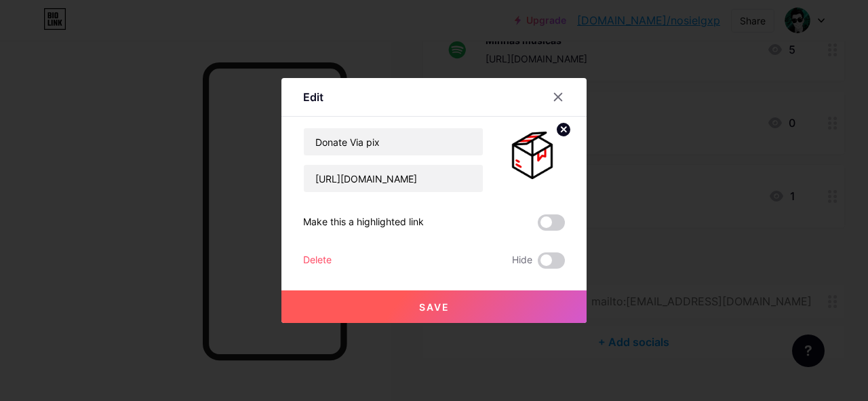 This screenshot has width=868, height=401. What do you see at coordinates (313, 97) in the screenshot?
I see `div: Edit` at bounding box center [313, 97].